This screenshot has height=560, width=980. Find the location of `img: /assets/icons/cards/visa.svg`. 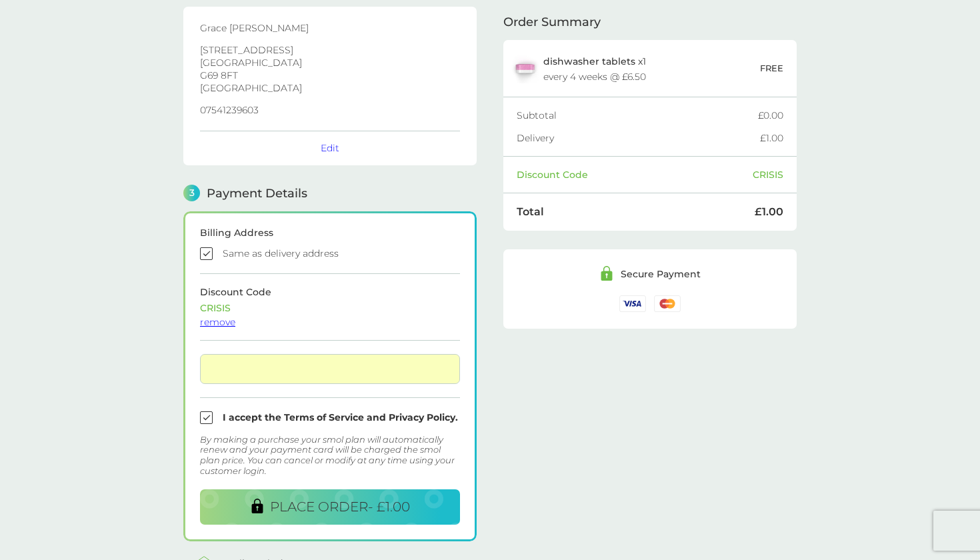

img: /assets/icons/cards/visa.svg is located at coordinates (633, 303).